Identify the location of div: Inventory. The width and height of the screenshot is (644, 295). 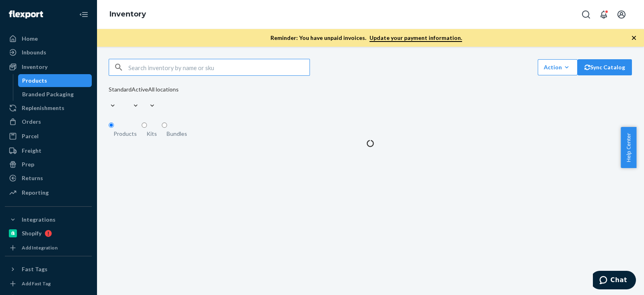
(35, 67).